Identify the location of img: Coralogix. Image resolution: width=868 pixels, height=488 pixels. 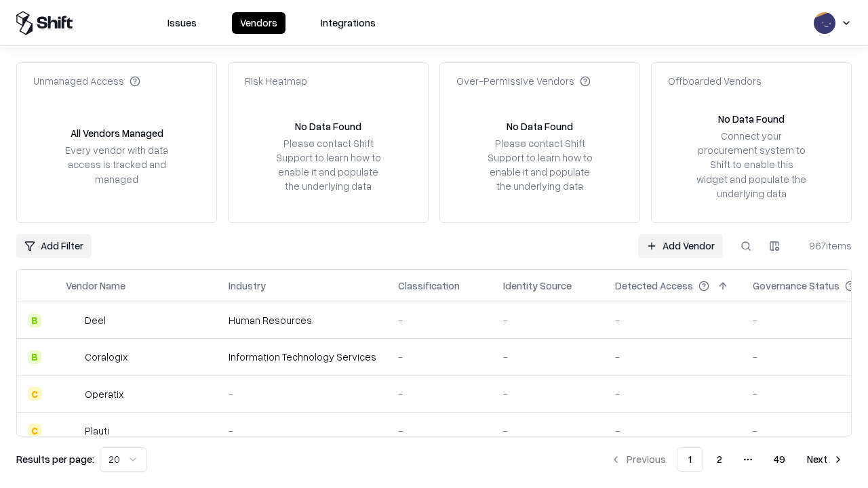
(73, 357).